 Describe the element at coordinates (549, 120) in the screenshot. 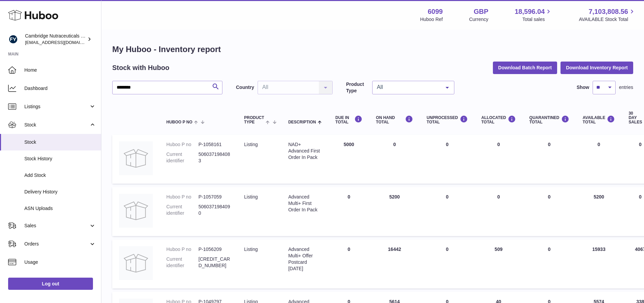

I see `div: QUARANTINED Total` at that location.